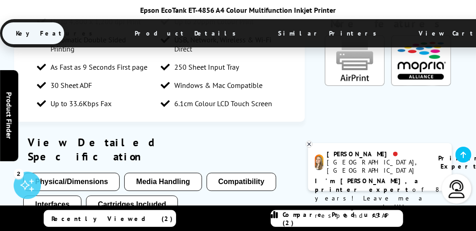 The width and height of the screenshot is (476, 231). Describe the element at coordinates (56, 33) in the screenshot. I see `span: Key Features` at that location.